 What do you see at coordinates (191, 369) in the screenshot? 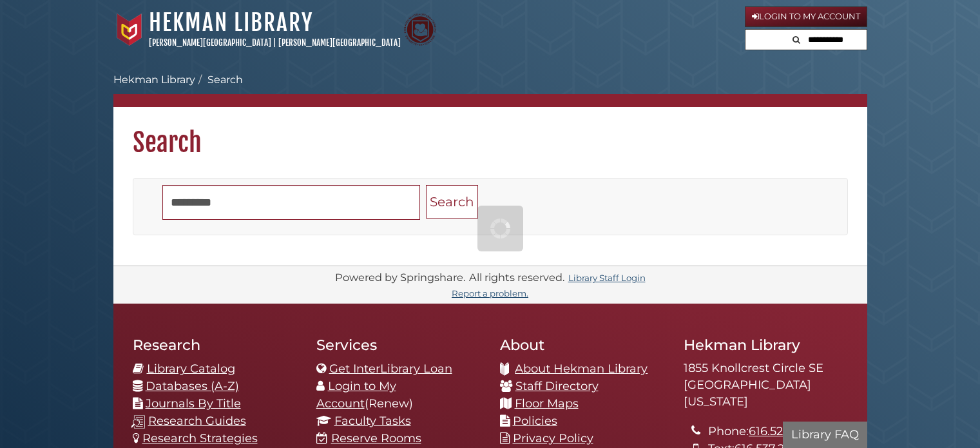
I see `a: Library Catalog` at bounding box center [191, 369].